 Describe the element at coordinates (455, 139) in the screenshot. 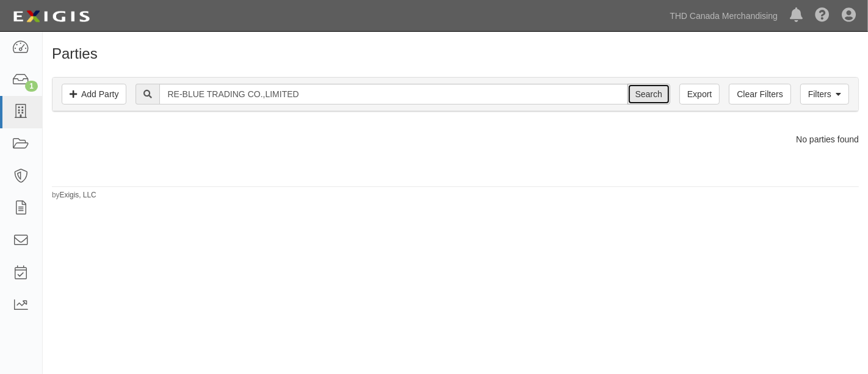

I see `div: No parties found` at that location.